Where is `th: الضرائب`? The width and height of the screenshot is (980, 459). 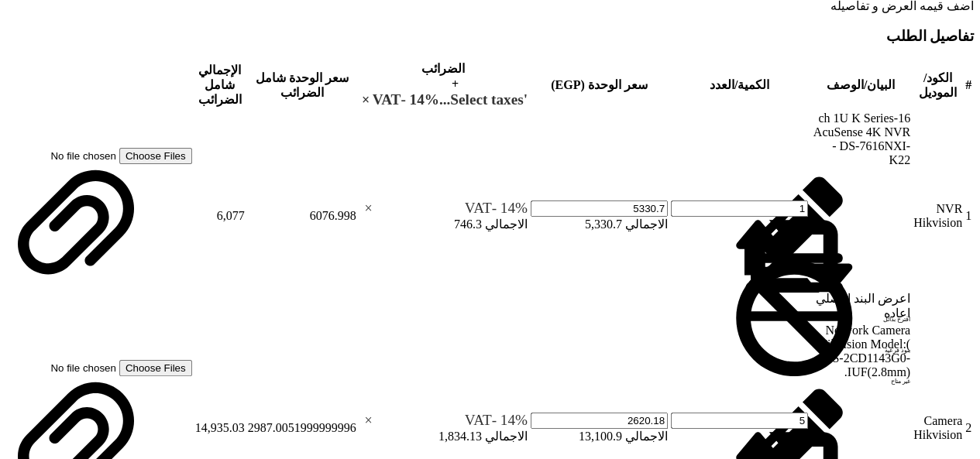 th: الضرائب is located at coordinates (443, 84).